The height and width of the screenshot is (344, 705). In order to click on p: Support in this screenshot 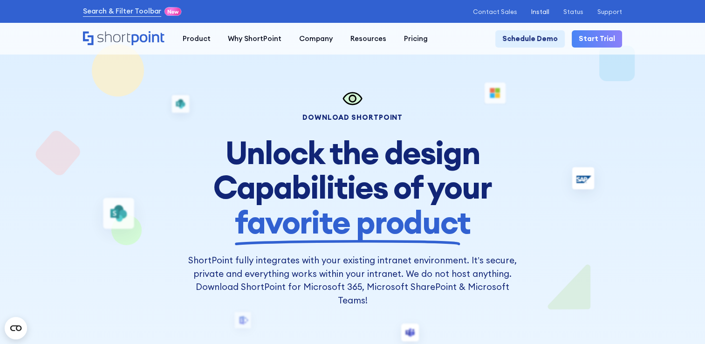, I will do `click(610, 12)`.